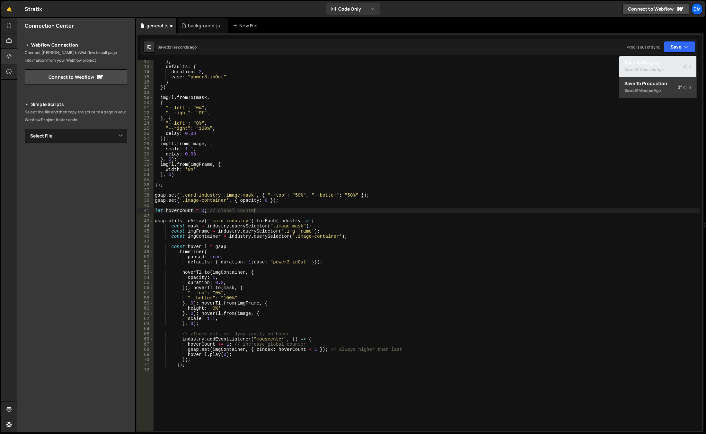 The image size is (706, 434). I want to click on div: 25, so click(145, 128).